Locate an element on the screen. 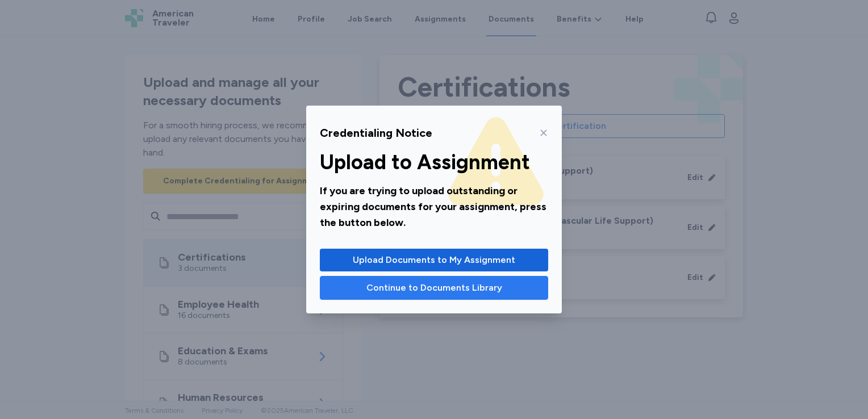 The width and height of the screenshot is (868, 419). span: Upload Documents to My Assignment is located at coordinates (434, 260).